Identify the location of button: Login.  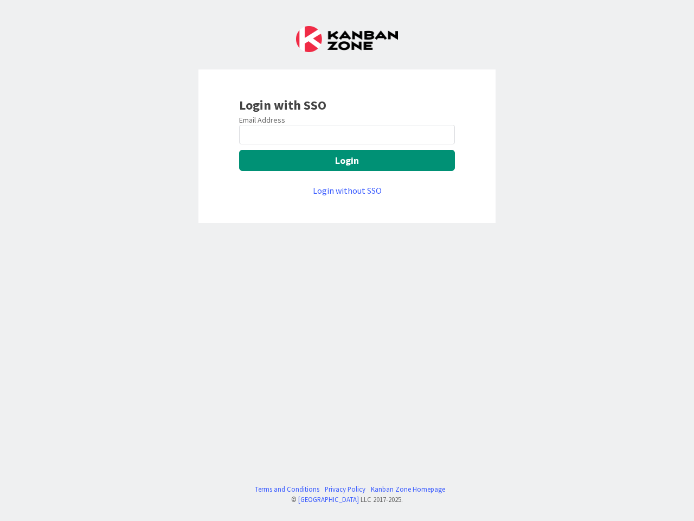
(347, 160).